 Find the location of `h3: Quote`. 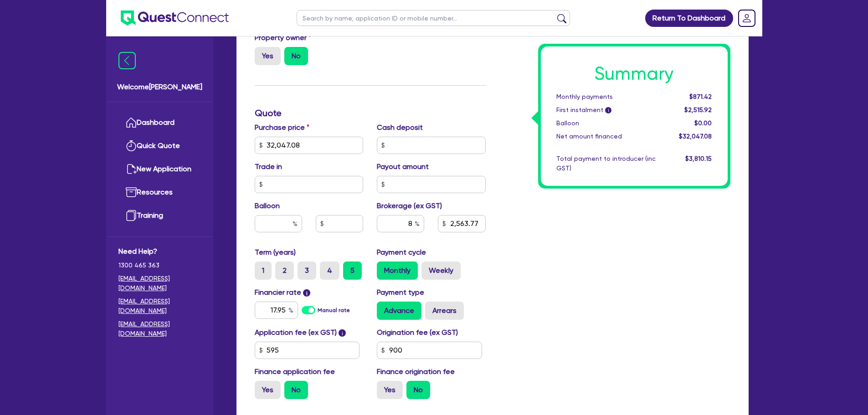

h3: Quote is located at coordinates (370, 113).